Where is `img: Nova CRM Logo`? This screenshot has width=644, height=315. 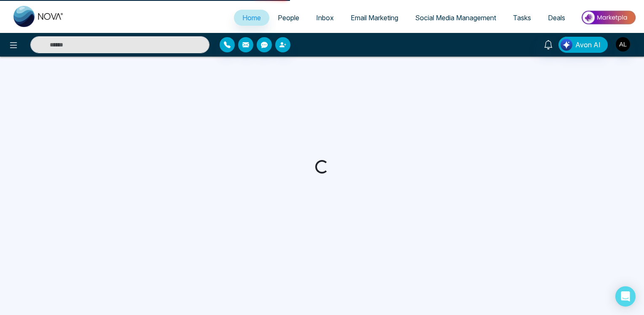
img: Nova CRM Logo is located at coordinates (39, 17).